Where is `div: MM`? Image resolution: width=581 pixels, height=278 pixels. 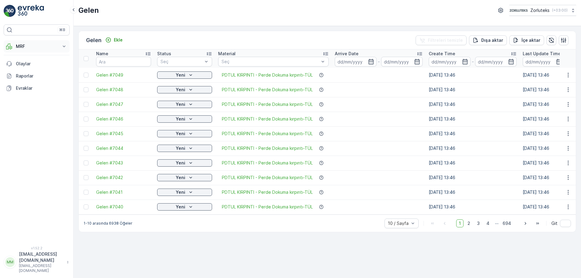 div: MM is located at coordinates (10, 262).